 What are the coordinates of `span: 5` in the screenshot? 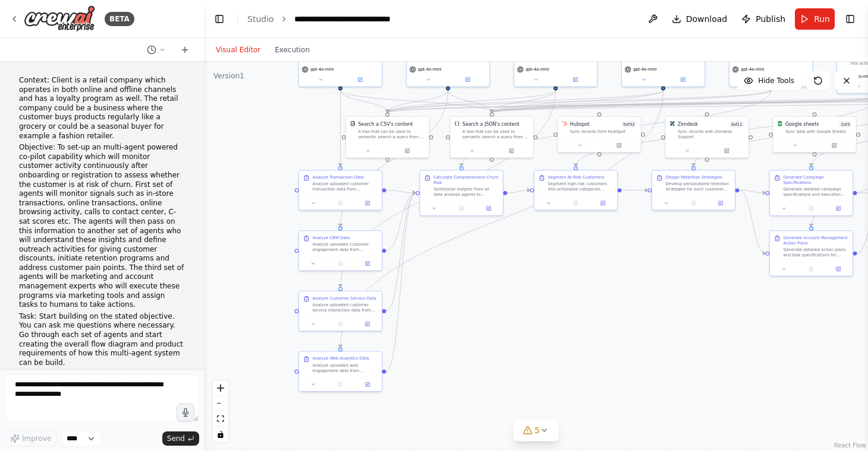 It's located at (537, 431).